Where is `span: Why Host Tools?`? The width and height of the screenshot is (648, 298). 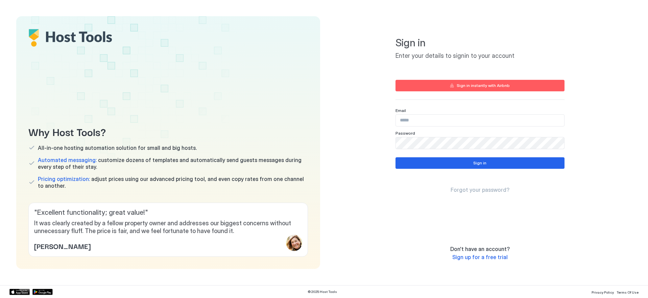
span: Why Host Tools? is located at coordinates (168, 131).